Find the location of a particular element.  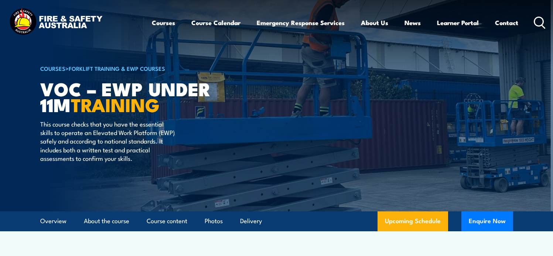

h1: VOC – EWP under 11m is located at coordinates (131, 96).